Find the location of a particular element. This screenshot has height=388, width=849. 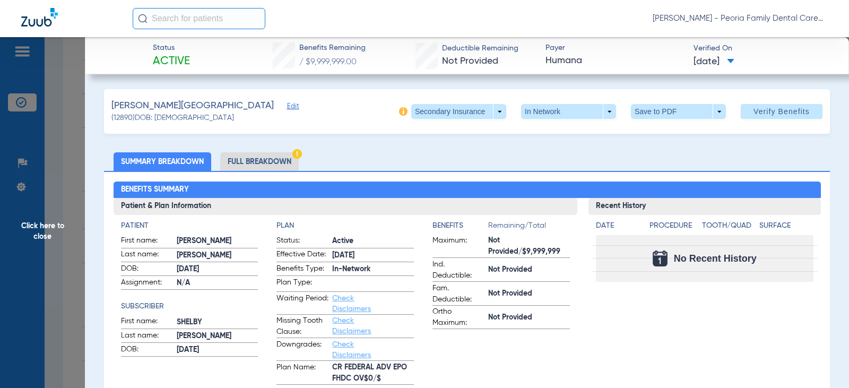

span: Assignment: is located at coordinates (147, 283).